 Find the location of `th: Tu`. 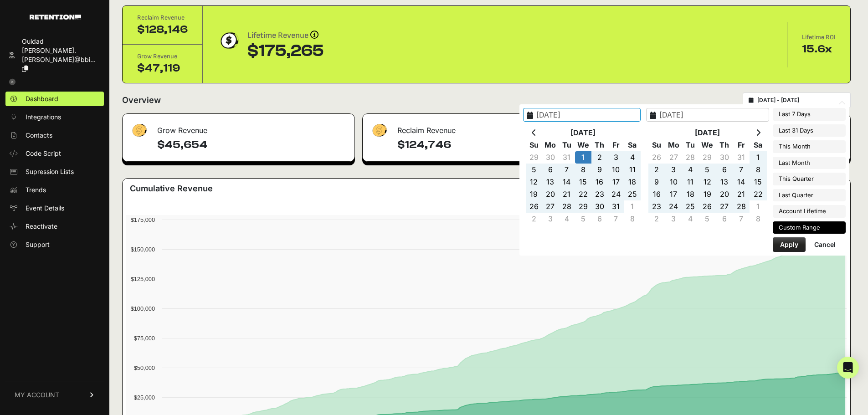

th: Tu is located at coordinates (690, 145).